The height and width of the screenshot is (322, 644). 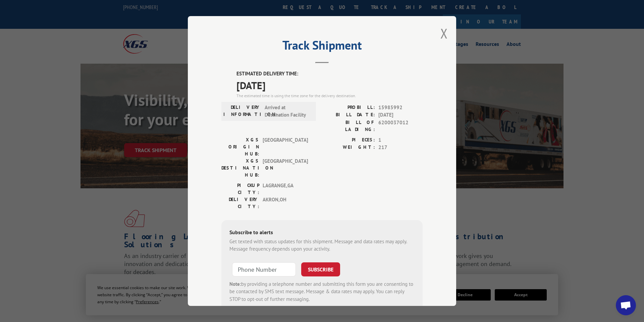 What do you see at coordinates (322, 292) in the screenshot?
I see `div: by providing a telephone number and submitting this form you are consenting to be contacted by SM...` at bounding box center [322, 292].